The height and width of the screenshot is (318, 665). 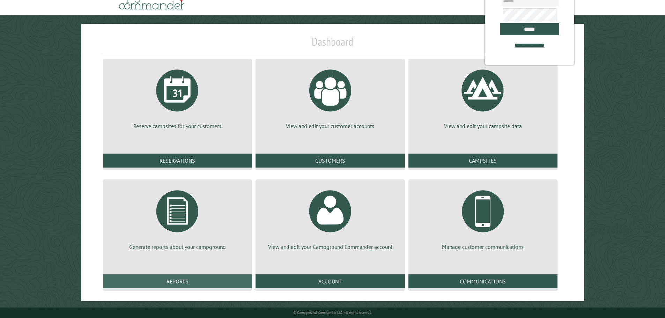 What do you see at coordinates (177, 160) in the screenshot?
I see `a: Reservations` at bounding box center [177, 160].